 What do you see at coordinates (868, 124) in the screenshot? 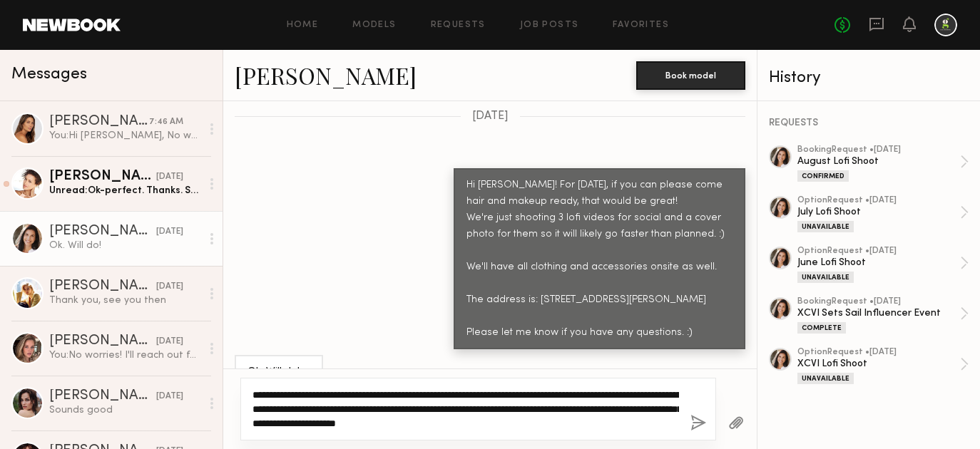
I see `div: REQUESTS` at bounding box center [868, 124].